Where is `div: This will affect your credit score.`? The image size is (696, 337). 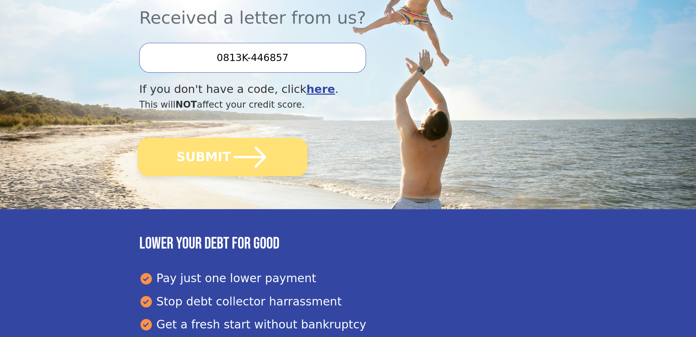 div: This will affect your credit score. is located at coordinates (317, 104).